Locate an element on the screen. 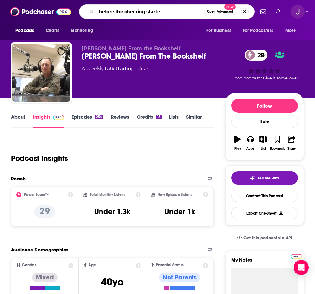  button: Open AdvancedNew is located at coordinates (220, 12).